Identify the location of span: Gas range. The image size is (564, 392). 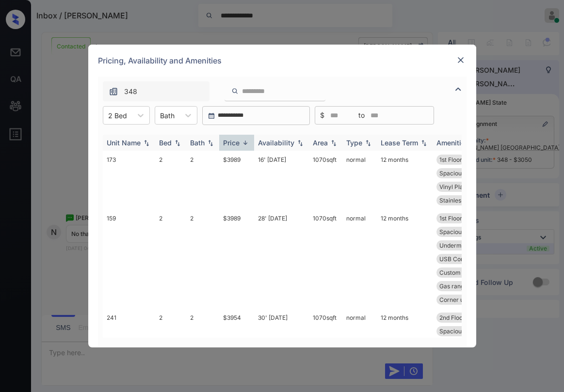
(453, 286).